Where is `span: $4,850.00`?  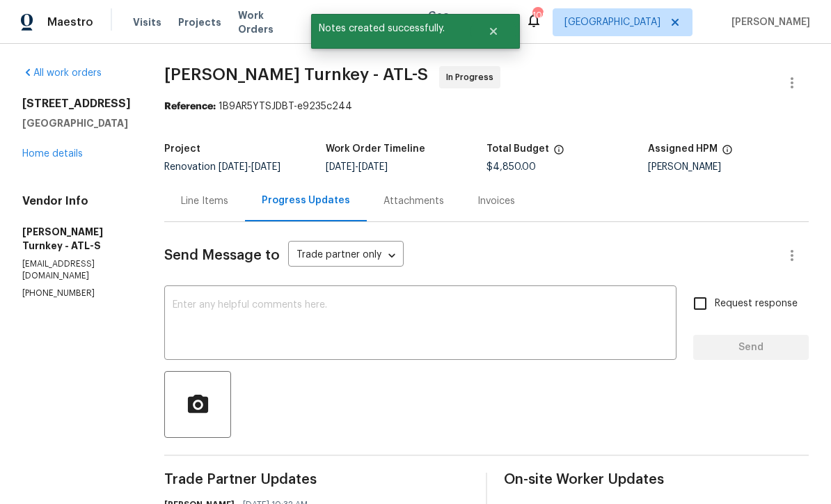 span: $4,850.00 is located at coordinates (511, 167).